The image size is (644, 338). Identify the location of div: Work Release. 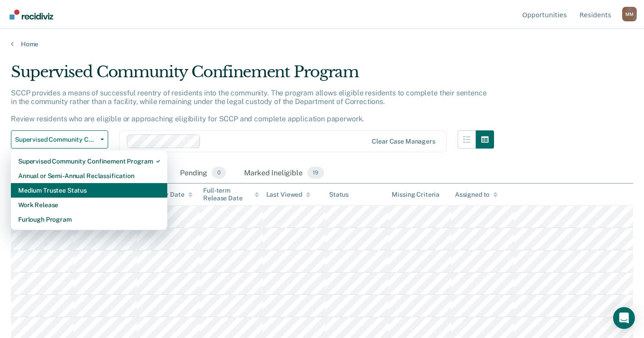
(89, 205).